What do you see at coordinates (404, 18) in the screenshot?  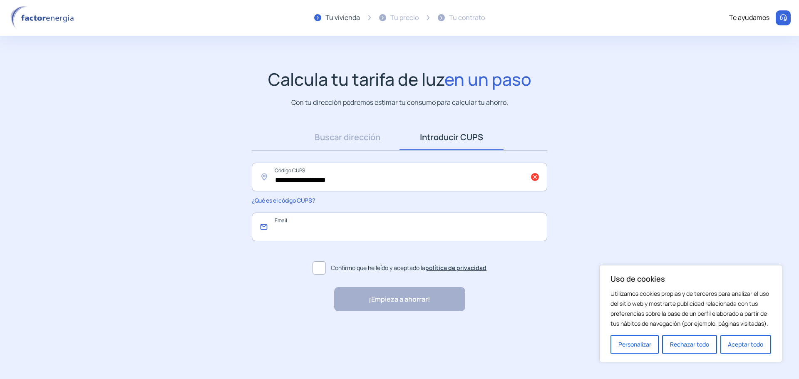 I see `div: Tu precio` at bounding box center [404, 18].